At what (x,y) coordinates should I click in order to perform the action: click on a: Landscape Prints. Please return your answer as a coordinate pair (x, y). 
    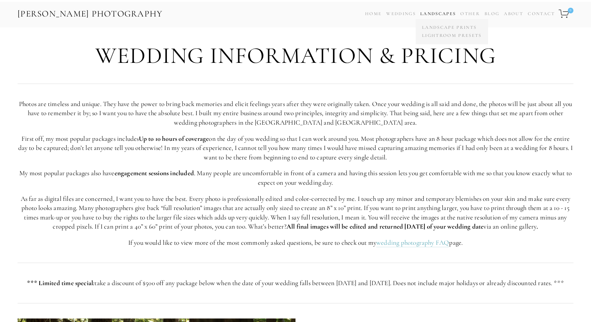
    Looking at the image, I should click on (452, 27).